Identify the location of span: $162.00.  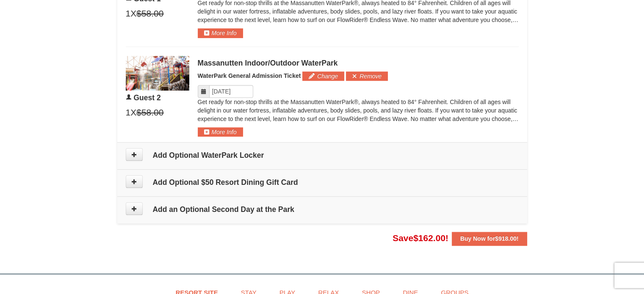
(430, 238).